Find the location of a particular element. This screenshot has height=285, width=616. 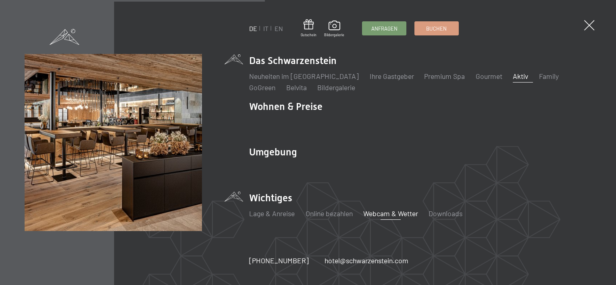

a: Gourmet is located at coordinates (489, 76).